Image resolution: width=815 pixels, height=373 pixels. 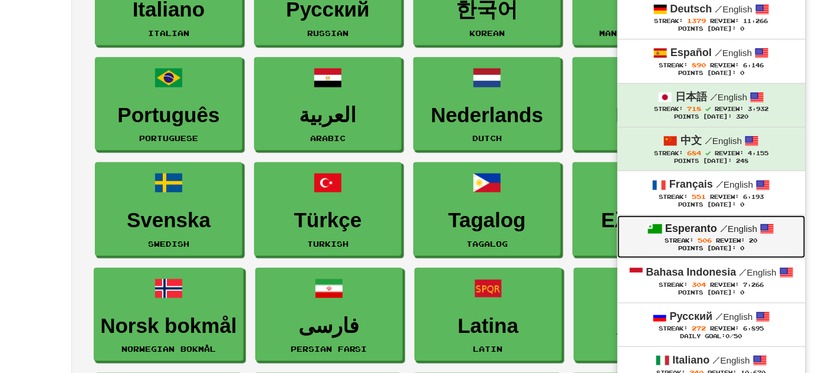 What do you see at coordinates (487, 138) in the screenshot?
I see `small: Dutch` at bounding box center [487, 138].